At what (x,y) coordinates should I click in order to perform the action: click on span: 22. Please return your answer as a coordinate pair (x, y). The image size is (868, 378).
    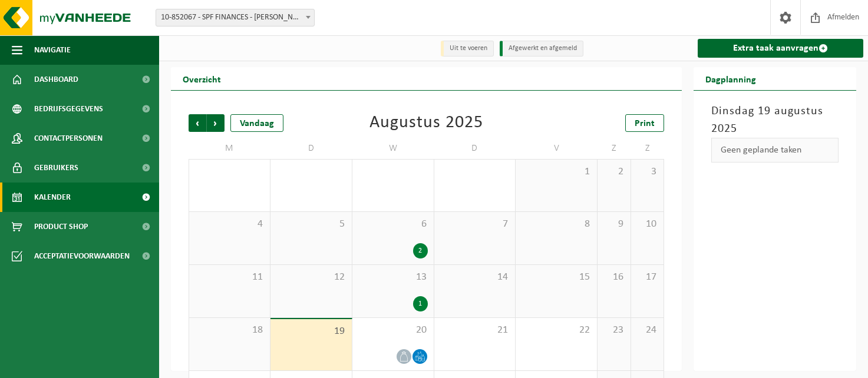
    Looking at the image, I should click on (556, 330).